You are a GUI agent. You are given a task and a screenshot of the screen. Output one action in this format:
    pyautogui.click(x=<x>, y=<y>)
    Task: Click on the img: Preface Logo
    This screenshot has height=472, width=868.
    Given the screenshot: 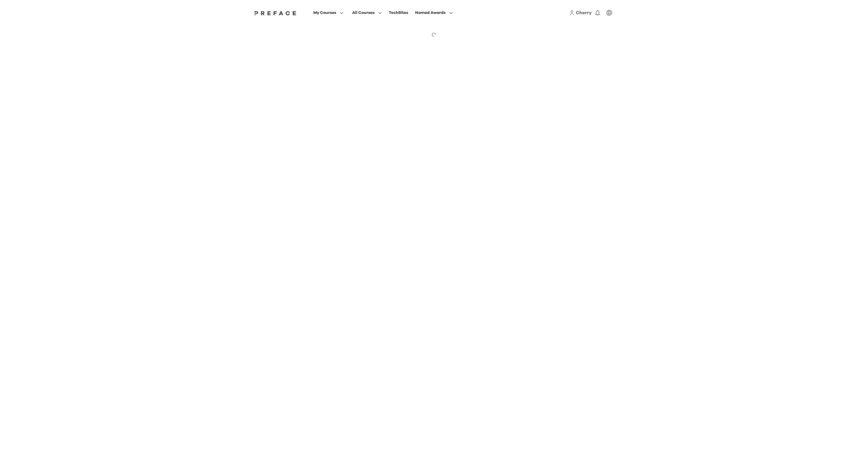 What is the action you would take?
    pyautogui.click(x=275, y=13)
    